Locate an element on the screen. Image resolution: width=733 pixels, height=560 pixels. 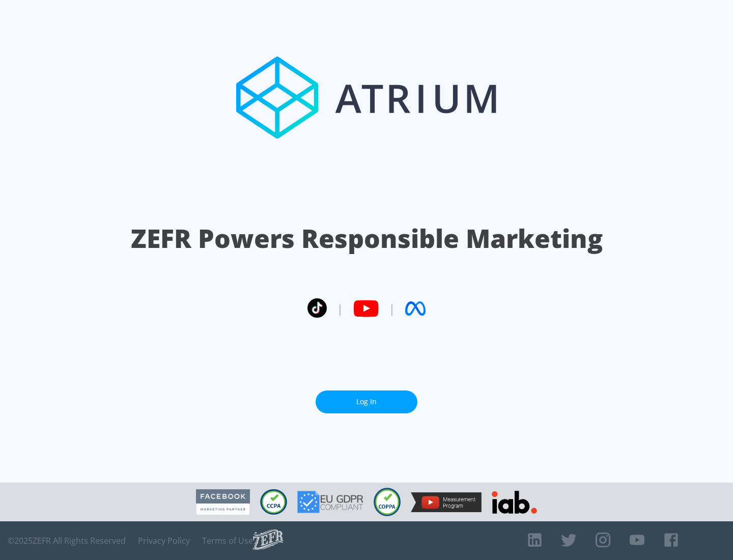
img: GDPR Compliant is located at coordinates (330, 502).